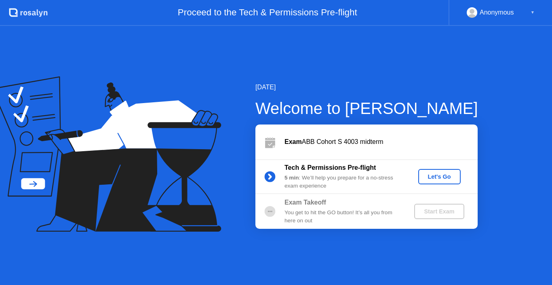 This screenshot has height=285, width=552. What do you see at coordinates (497, 13) in the screenshot?
I see `div: Anonymous` at bounding box center [497, 13].